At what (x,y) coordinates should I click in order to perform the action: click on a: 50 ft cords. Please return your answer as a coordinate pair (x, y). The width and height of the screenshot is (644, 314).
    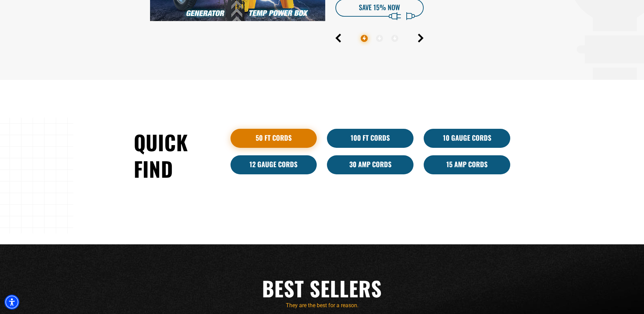
    Looking at the image, I should click on (273, 138).